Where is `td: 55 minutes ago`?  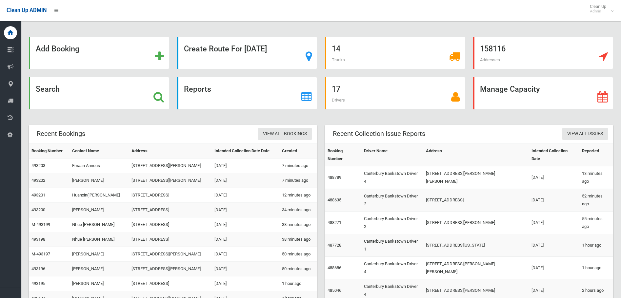 td: 55 minutes ago is located at coordinates (596, 223).